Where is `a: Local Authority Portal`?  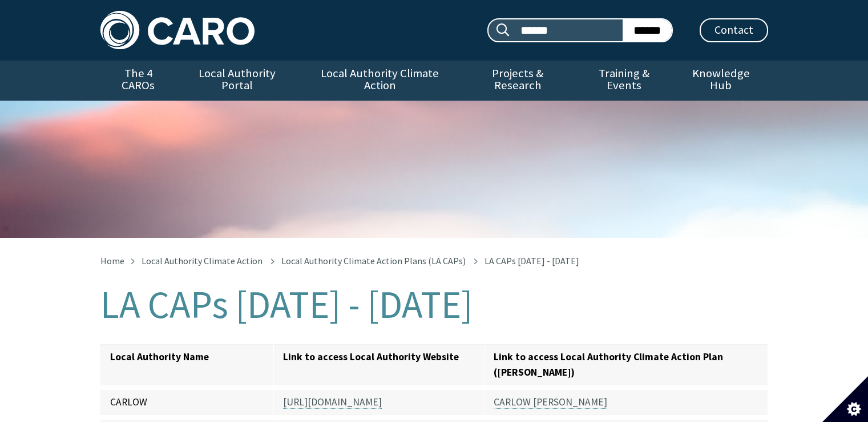
a: Local Authority Portal is located at coordinates (237, 81).